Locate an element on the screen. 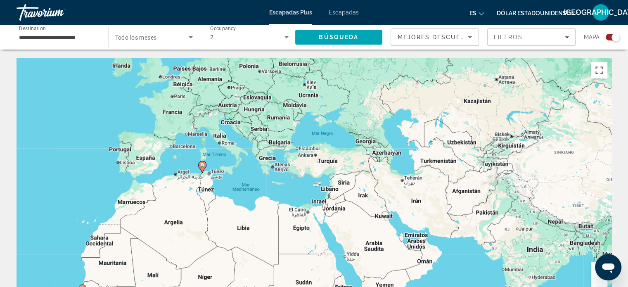  mat-select: Sort by is located at coordinates (435, 37).